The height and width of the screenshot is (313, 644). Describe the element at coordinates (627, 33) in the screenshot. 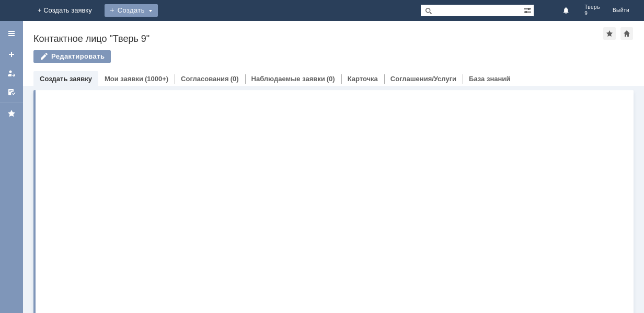

I see `div: Сделать домашней страницей` at that location.